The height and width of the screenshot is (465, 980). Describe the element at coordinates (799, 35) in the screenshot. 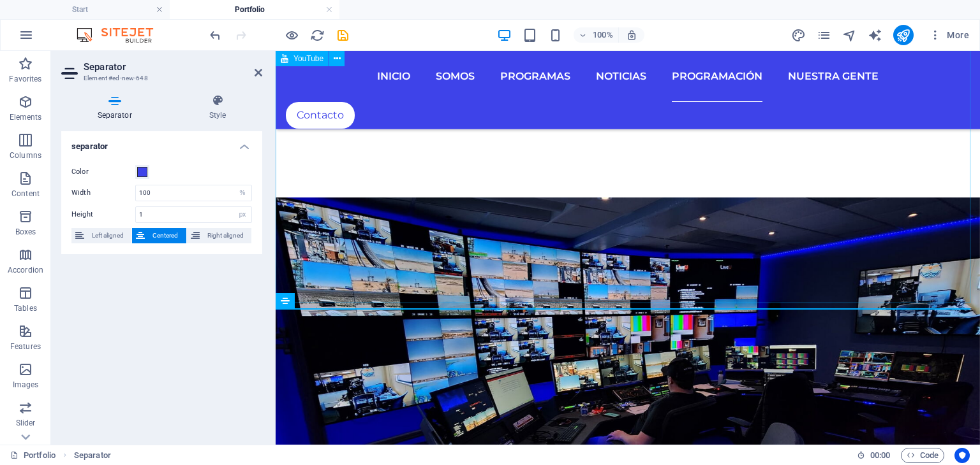

I see `button: design` at that location.